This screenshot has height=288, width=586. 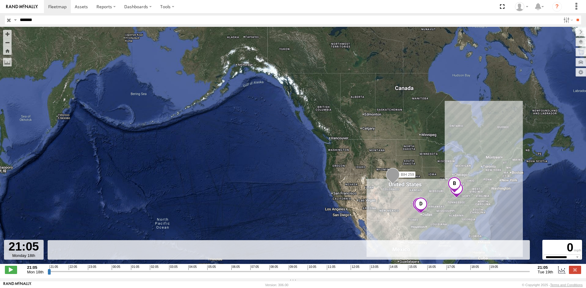 I want to click on span: 23:05, so click(x=92, y=268).